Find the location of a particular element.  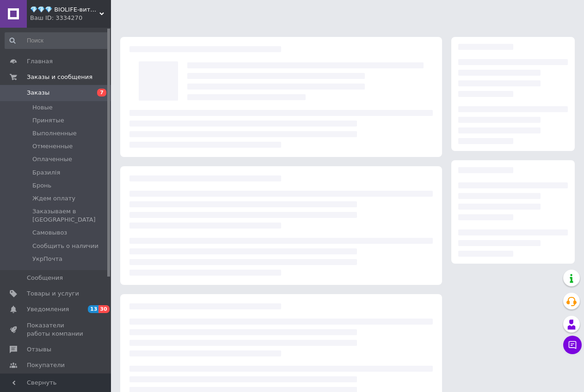

span: Бронь is located at coordinates (42, 186).